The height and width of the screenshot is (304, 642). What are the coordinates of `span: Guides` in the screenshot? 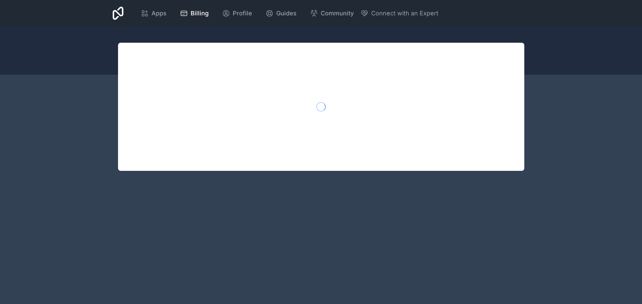 It's located at (286, 13).